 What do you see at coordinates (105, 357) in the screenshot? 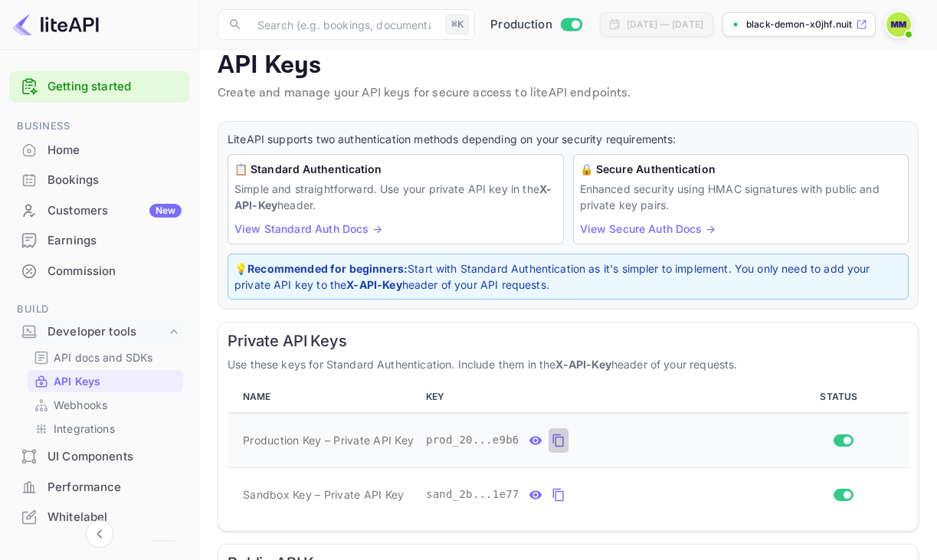
I see `div: API docs and SDKs` at bounding box center [105, 357].